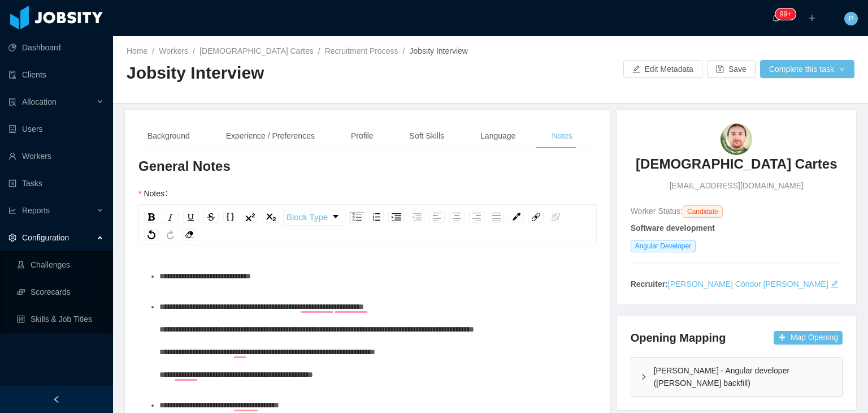 This screenshot has height=413, width=868. I want to click on div: Center, so click(457, 217).